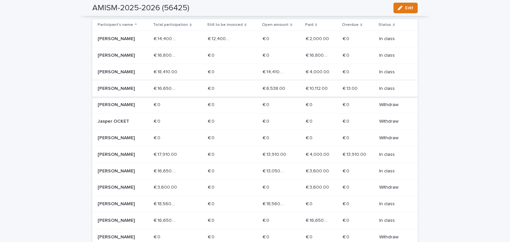 The width and height of the screenshot is (510, 242). What do you see at coordinates (115, 25) in the screenshot?
I see `p: Participant's name` at bounding box center [115, 25].